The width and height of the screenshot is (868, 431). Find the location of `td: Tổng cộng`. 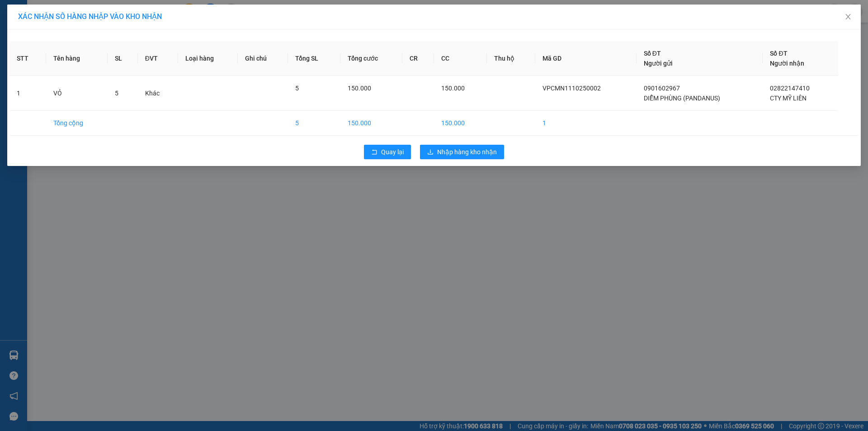

td: Tổng cộng is located at coordinates (77, 123).